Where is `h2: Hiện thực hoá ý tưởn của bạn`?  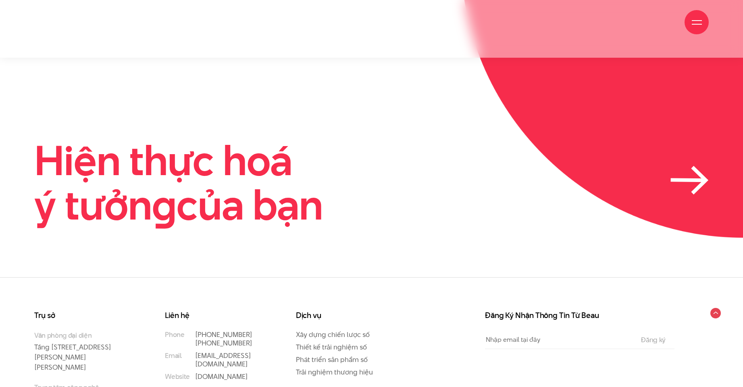
h2: Hiện thực hoá ý tưởn của bạn is located at coordinates (179, 182).